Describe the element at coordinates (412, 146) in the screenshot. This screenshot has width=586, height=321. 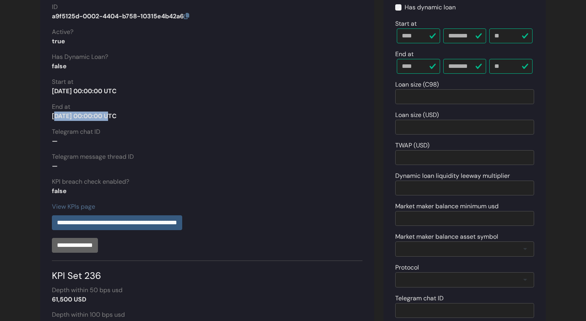
I see `label: TWAP (USD)` at that location.